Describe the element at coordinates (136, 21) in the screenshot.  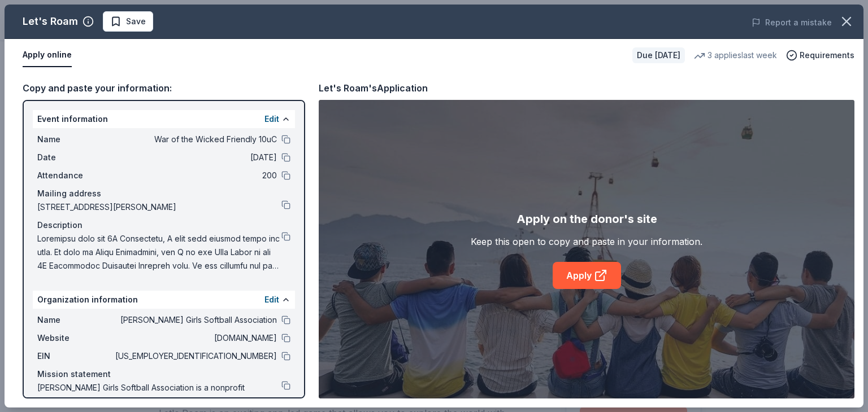
I see `span: Save` at that location.